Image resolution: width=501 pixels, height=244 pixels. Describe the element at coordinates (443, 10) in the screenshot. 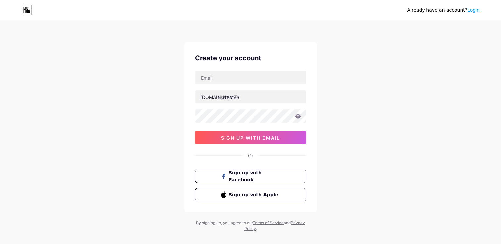

I see `div: Already have an account?` at that location.